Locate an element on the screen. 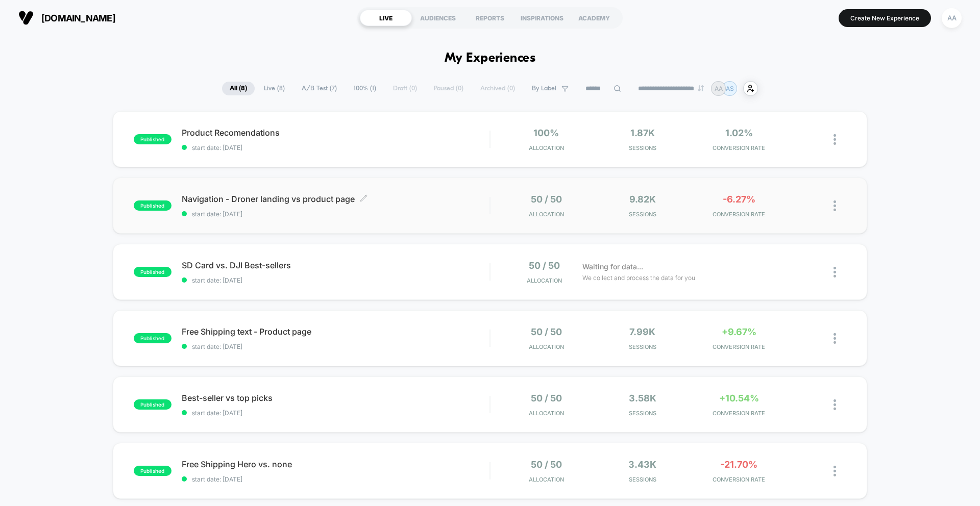 Image resolution: width=980 pixels, height=506 pixels. button: AA is located at coordinates (952, 18).